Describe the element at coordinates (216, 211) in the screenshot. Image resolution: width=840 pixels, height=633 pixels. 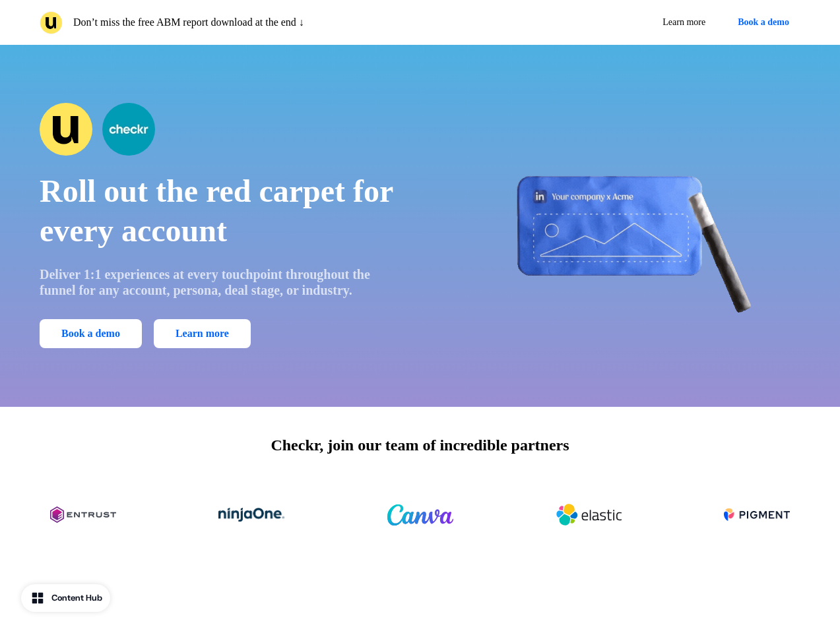
I see `span: Roll out the red carpet for every account` at that location.